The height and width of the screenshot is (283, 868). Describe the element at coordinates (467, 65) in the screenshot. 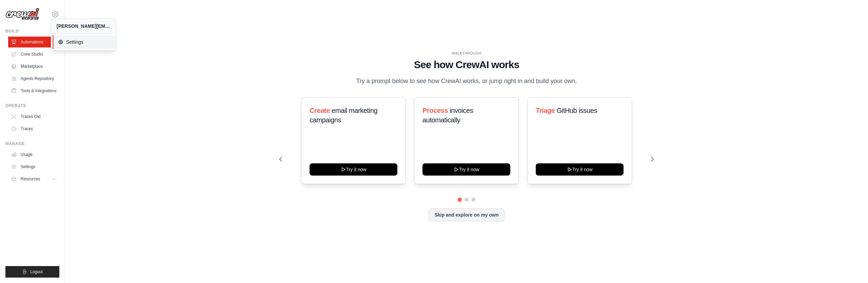

I see `h1: See how CrewAI works` at that location.